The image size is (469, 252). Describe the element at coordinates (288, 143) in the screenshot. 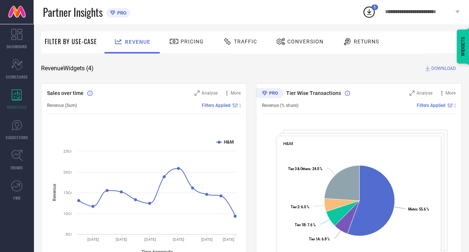

I see `span: H&M` at that location.